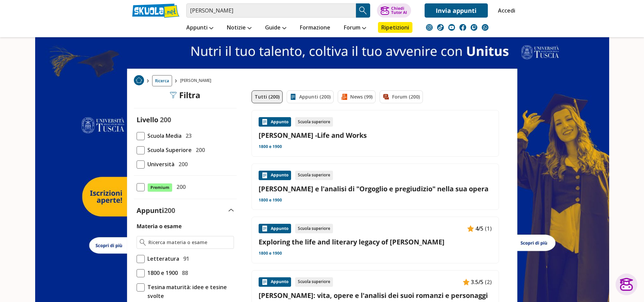 This screenshot has width=644, height=302. Describe the element at coordinates (479, 228) in the screenshot. I see `span: 4/5` at that location.